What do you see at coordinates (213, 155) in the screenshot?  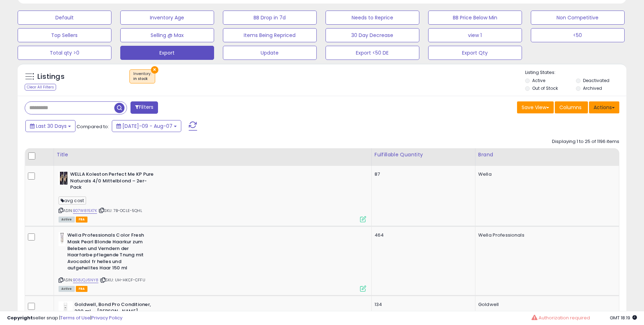 I see `div: Title` at bounding box center [213, 155].